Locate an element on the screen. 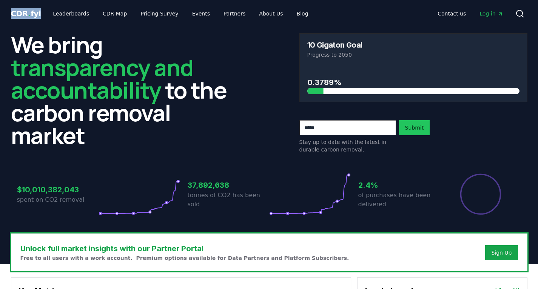  h3: 37,892,638 is located at coordinates (228, 185).